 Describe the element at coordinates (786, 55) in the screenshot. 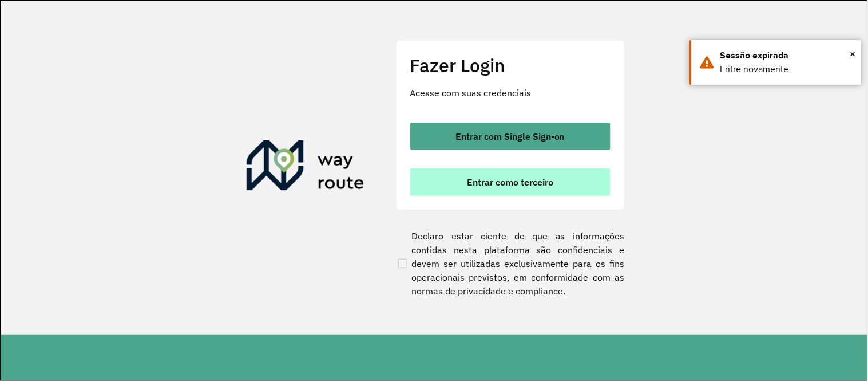

I see `div: Sessão expirada` at that location.